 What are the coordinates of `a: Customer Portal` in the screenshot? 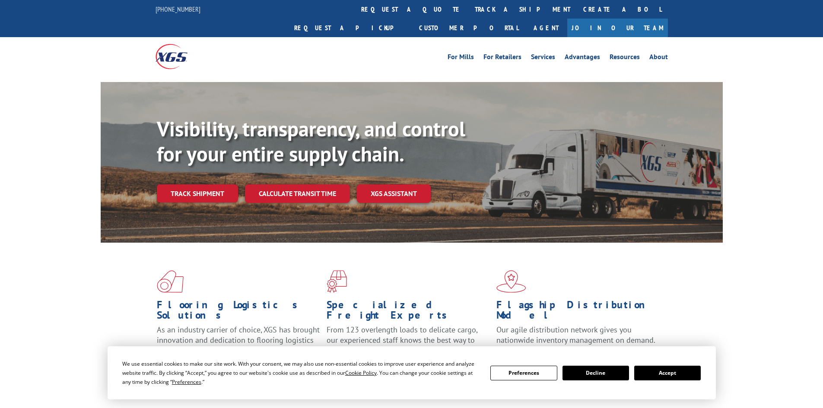 It's located at (469, 28).